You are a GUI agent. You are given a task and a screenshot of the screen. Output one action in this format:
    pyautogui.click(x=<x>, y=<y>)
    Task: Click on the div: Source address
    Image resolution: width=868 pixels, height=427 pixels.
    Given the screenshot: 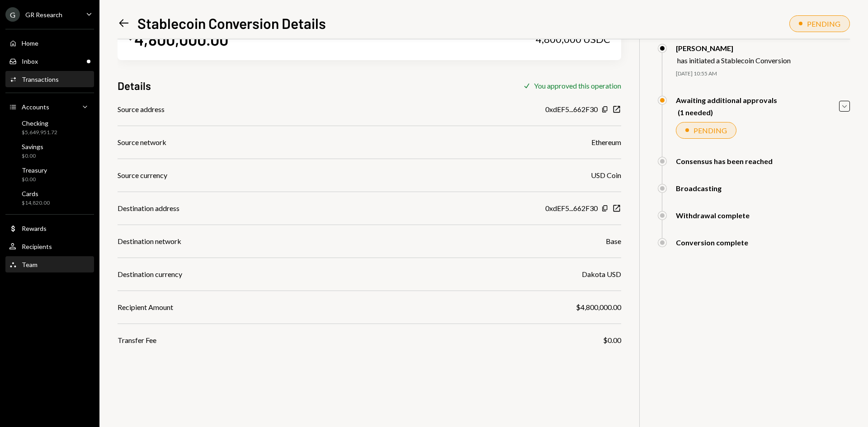 What is the action you would take?
    pyautogui.click(x=141, y=109)
    